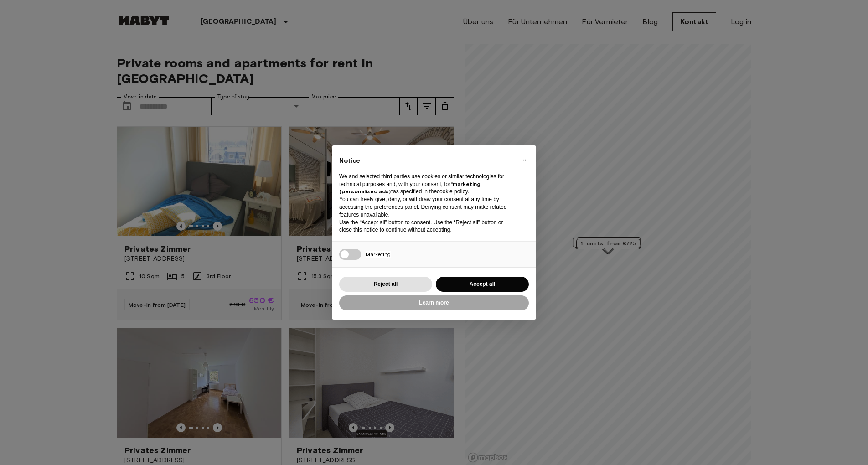  Describe the element at coordinates (385, 284) in the screenshot. I see `button: Reject all` at that location.